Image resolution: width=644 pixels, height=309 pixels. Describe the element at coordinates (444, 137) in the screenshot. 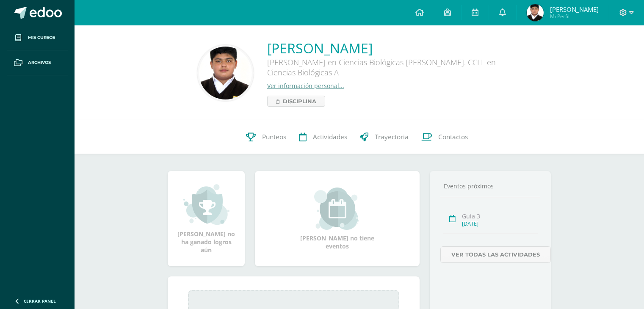

I see `a: Contactos` at that location.